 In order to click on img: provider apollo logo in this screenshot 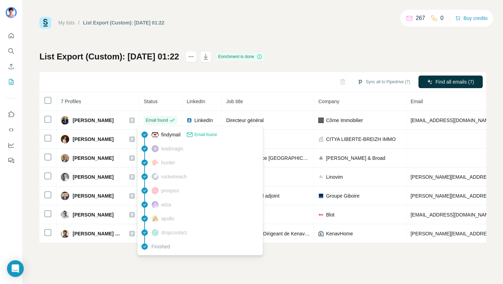, I will do `click(155, 218)`.